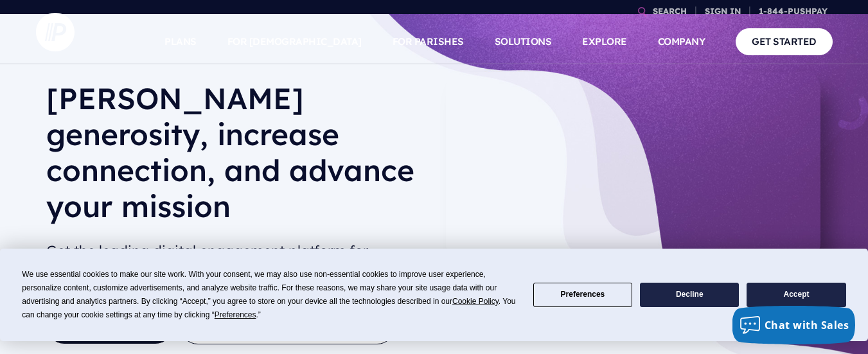 This screenshot has height=354, width=868. Describe the element at coordinates (794, 326) in the screenshot. I see `button: Chat with Sales` at that location.